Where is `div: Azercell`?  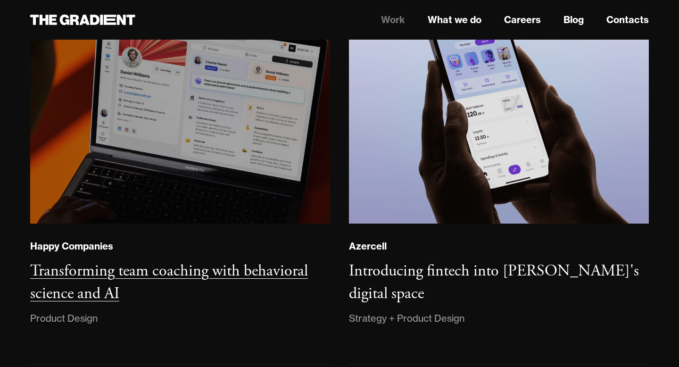 div: Azercell is located at coordinates (368, 246).